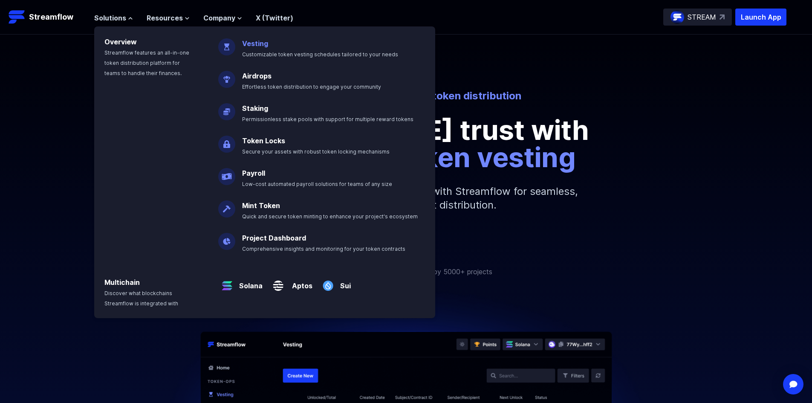  I want to click on a: Solana, so click(249, 282).